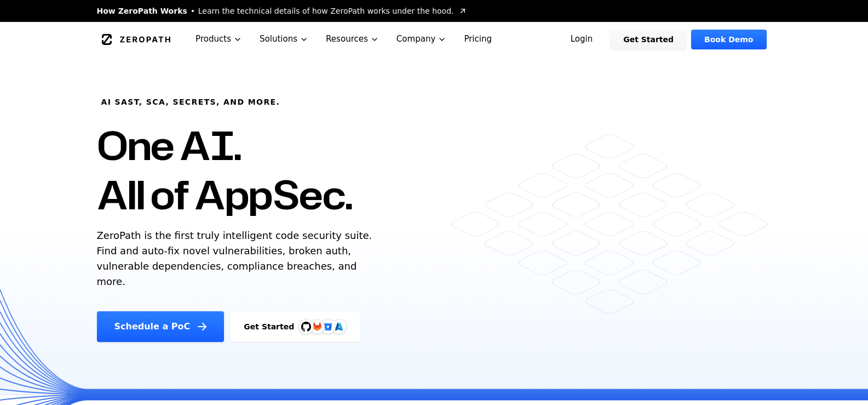 The image size is (868, 405). I want to click on a: Schedule a PoC, so click(161, 326).